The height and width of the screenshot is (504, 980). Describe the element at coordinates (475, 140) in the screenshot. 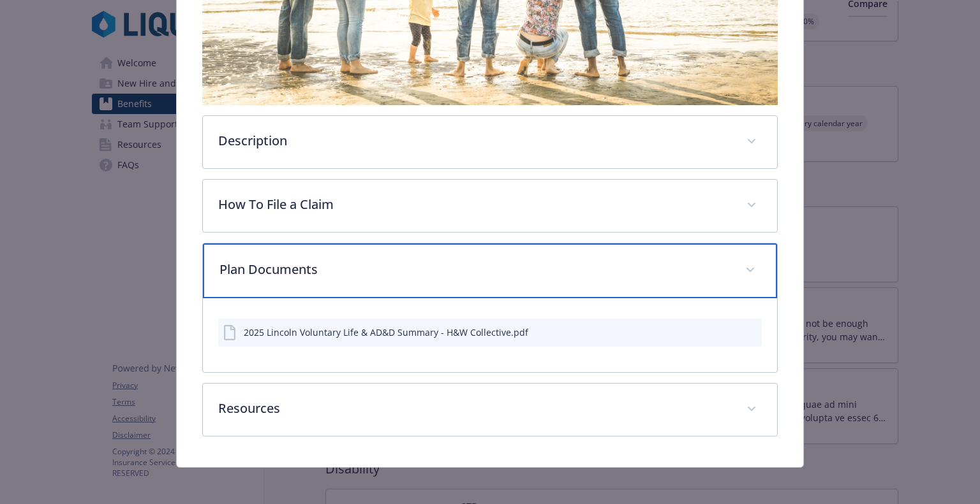

I see `p: Description` at that location.